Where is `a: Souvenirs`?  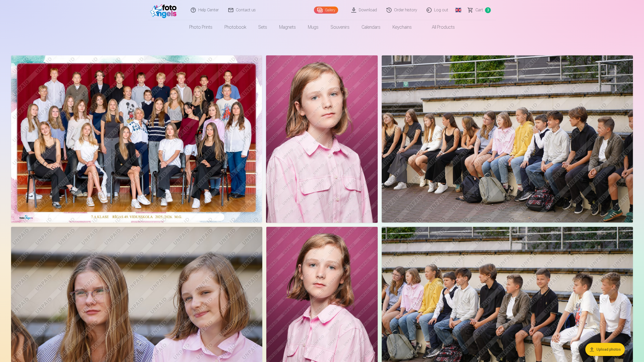 a: Souvenirs is located at coordinates (340, 27).